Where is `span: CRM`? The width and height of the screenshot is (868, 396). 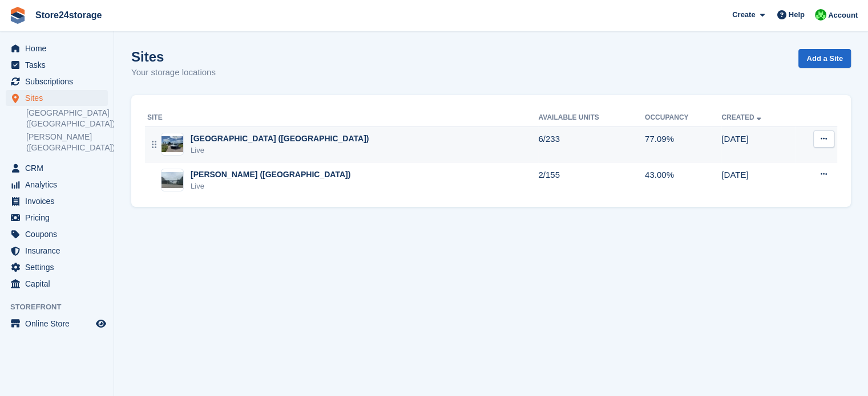 span: CRM is located at coordinates (59, 168).